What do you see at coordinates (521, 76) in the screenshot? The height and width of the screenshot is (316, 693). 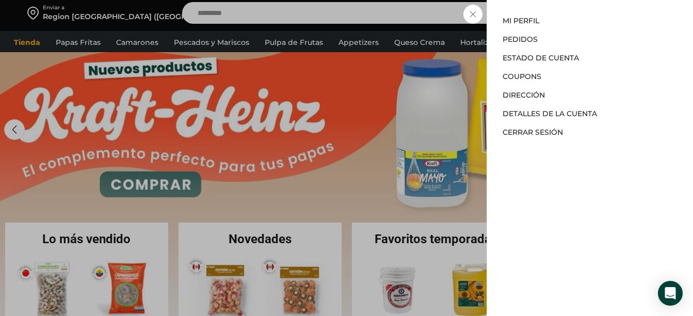 I see `a: Coupons` at bounding box center [521, 76].